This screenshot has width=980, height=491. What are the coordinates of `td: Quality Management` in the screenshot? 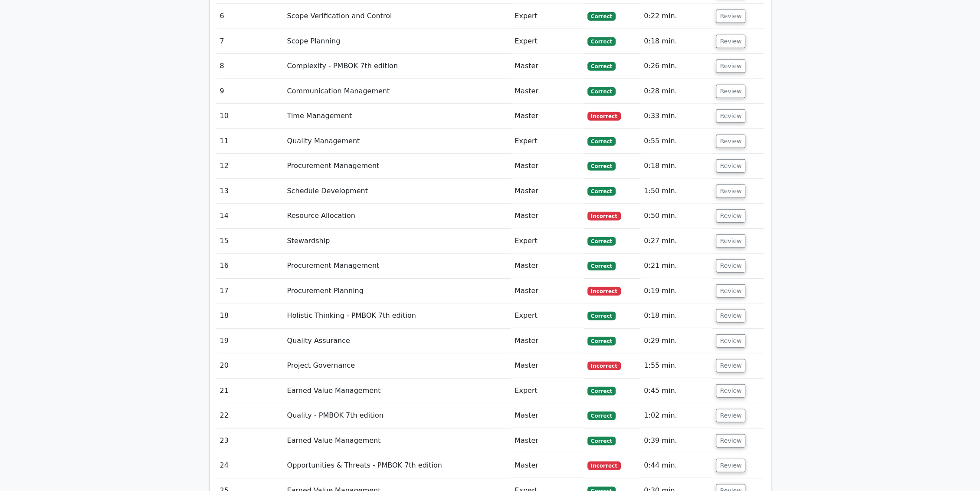 It's located at (397, 141).